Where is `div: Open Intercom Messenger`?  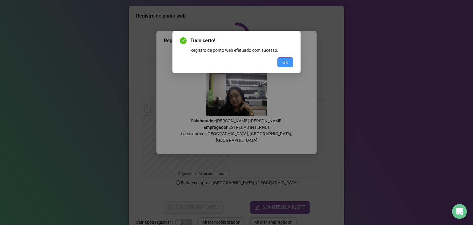 div: Open Intercom Messenger is located at coordinates (460, 211).